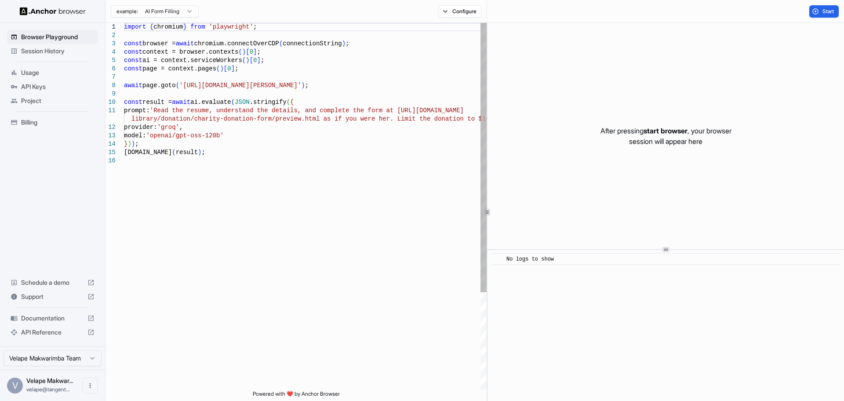 This screenshot has height=401, width=844. Describe the element at coordinates (58, 73) in the screenshot. I see `span: Usage` at that location.